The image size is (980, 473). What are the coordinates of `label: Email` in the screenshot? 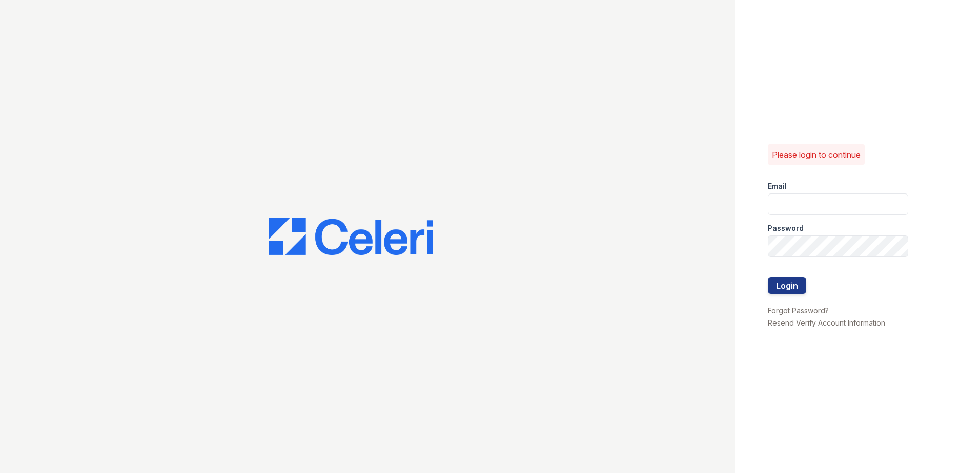 It's located at (777, 186).